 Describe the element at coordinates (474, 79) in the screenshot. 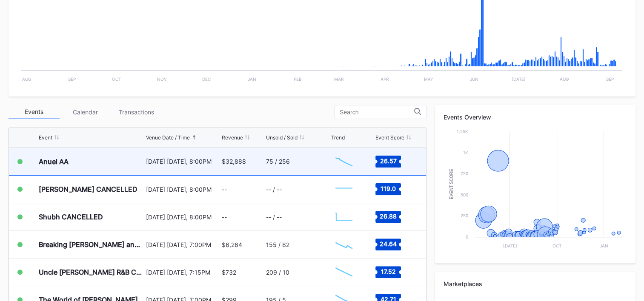

I see `text: Jun` at that location.